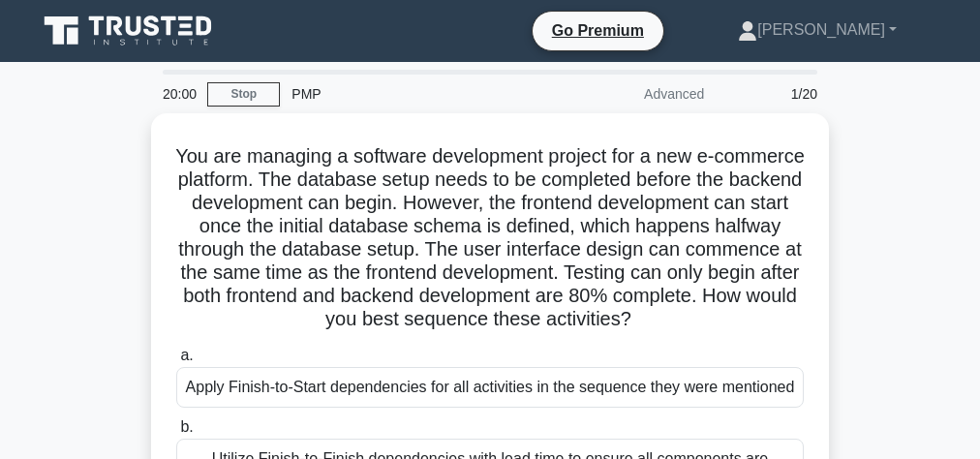  What do you see at coordinates (772, 94) in the screenshot?
I see `div: 1/20` at bounding box center [772, 94].